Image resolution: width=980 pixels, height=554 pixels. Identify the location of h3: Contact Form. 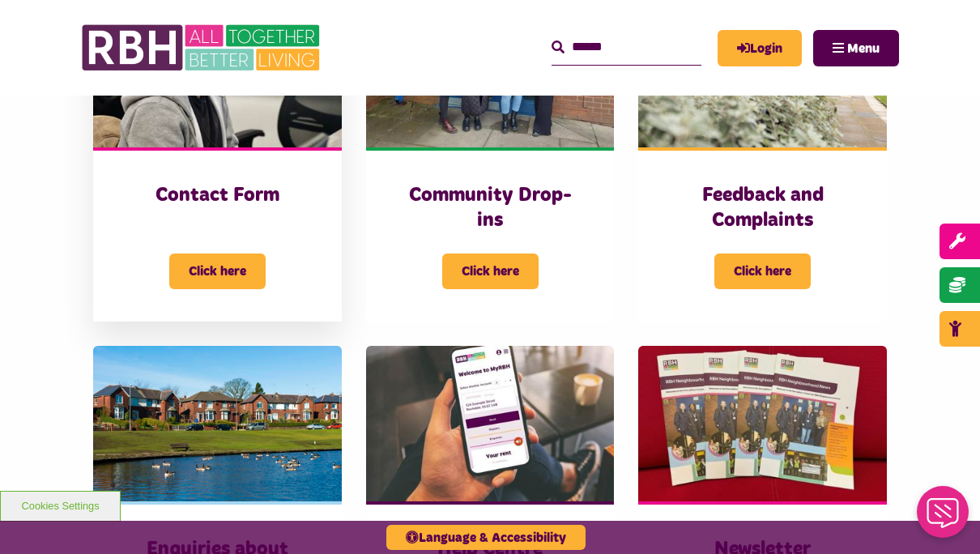
(217, 195).